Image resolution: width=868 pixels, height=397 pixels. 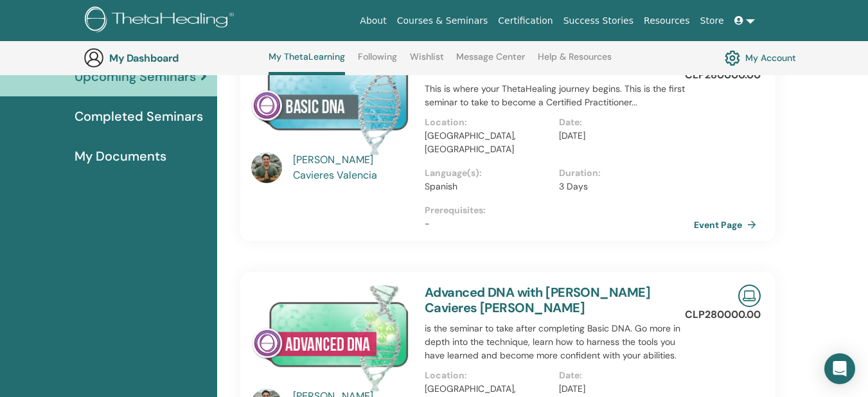 What do you see at coordinates (760, 58) in the screenshot?
I see `a: My Account` at bounding box center [760, 58].